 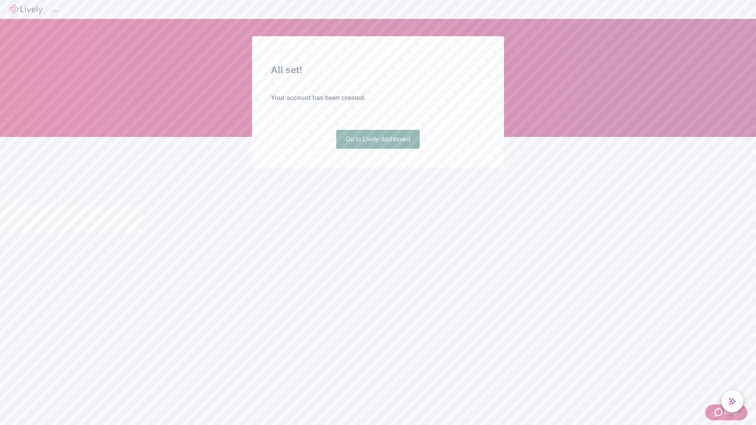 I want to click on button: chat, so click(x=732, y=401).